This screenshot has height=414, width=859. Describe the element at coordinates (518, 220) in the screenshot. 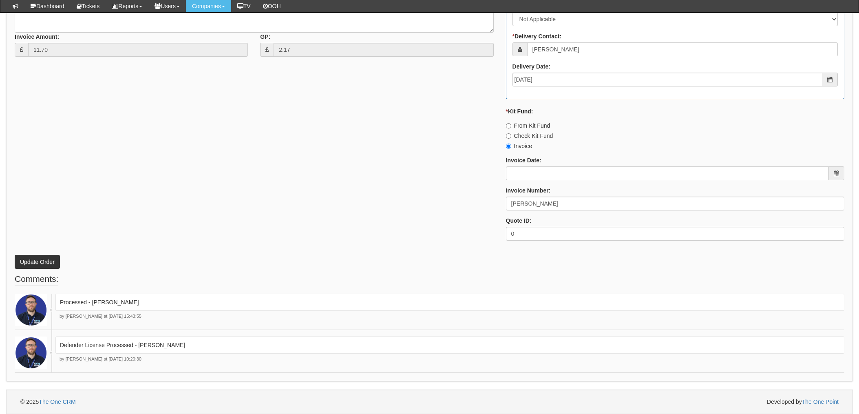

I see `label: Quote ID:` at that location.